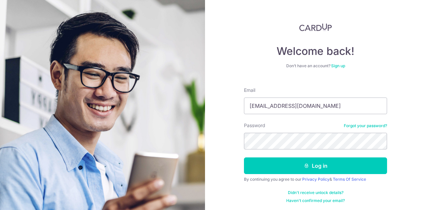 The width and height of the screenshot is (426, 210). I want to click on a: Forgot your password?, so click(365, 126).